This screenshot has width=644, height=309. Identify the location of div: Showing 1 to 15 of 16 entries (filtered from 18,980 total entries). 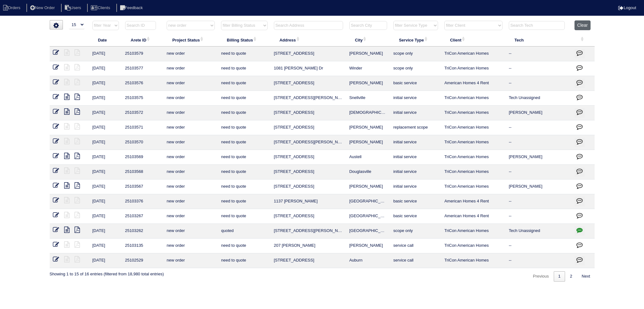
(107, 272).